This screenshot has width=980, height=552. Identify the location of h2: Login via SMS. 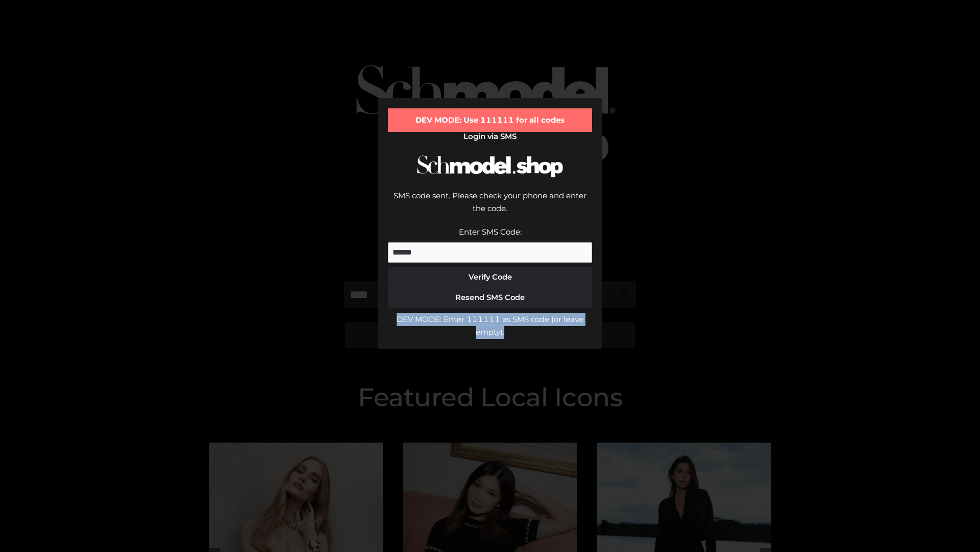
(490, 137).